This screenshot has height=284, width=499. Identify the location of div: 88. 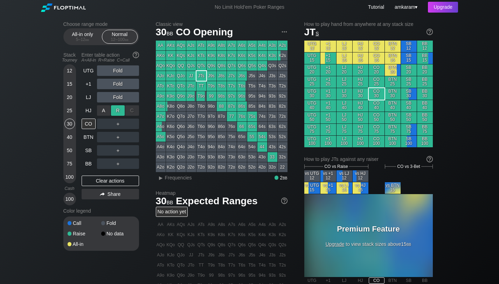
(222, 106).